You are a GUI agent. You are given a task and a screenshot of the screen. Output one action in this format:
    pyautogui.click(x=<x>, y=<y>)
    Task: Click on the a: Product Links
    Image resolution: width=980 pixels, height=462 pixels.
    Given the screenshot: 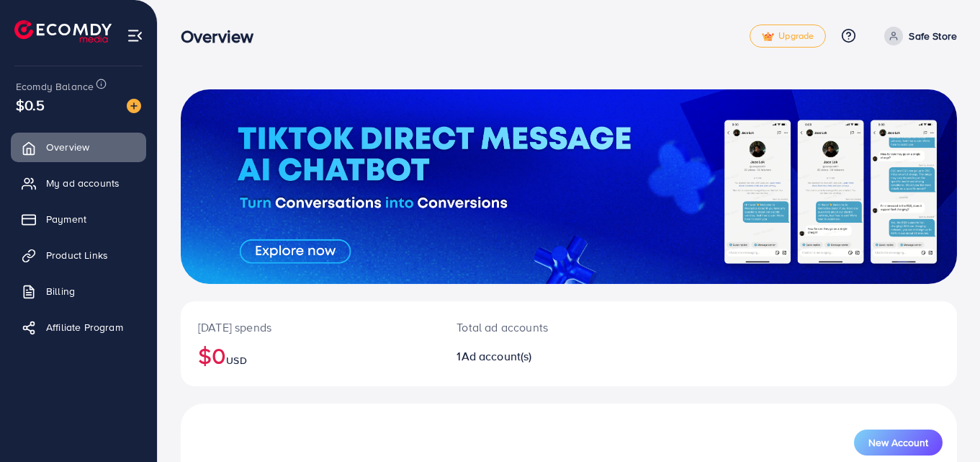 What is the action you would take?
    pyautogui.click(x=79, y=255)
    